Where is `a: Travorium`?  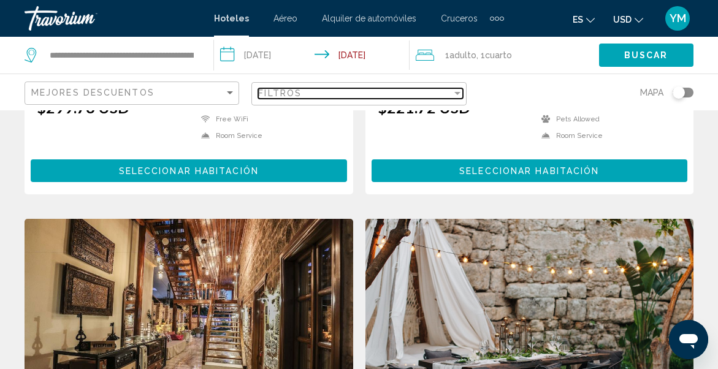 a: Travorium is located at coordinates (113, 18).